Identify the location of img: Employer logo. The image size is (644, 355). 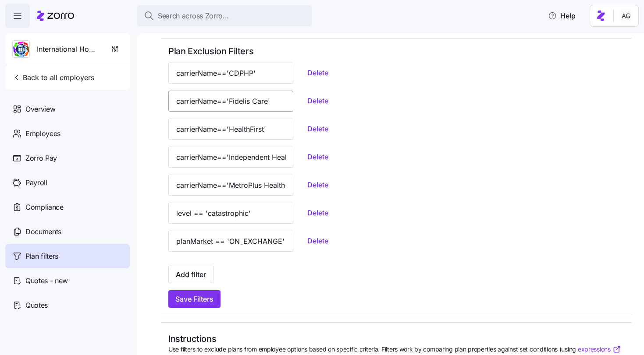
(21, 49).